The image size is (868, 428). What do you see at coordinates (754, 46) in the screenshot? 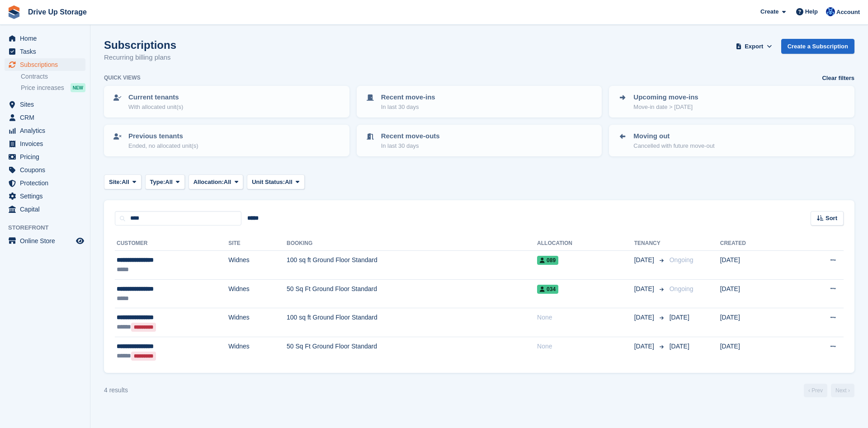
I see `button: Export` at bounding box center [754, 46].